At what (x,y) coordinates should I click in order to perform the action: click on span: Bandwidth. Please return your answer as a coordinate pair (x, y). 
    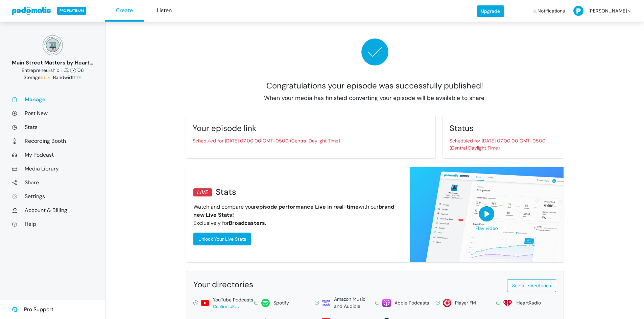
    Looking at the image, I should click on (67, 77).